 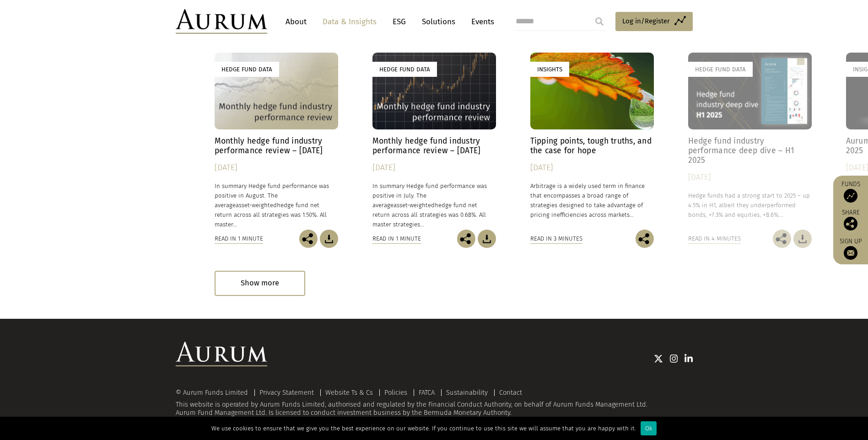 I want to click on img: Aurum, so click(x=221, y=22).